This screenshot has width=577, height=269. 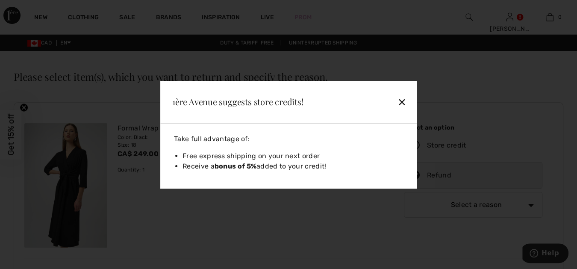 I want to click on div: Take full advantage of:, so click(x=288, y=139).